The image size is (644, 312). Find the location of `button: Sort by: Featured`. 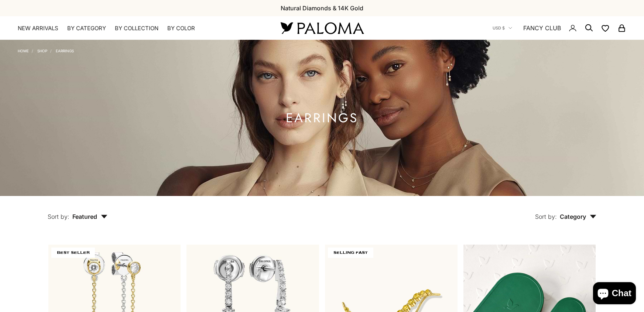

button: Sort by: Featured is located at coordinates (77, 212).